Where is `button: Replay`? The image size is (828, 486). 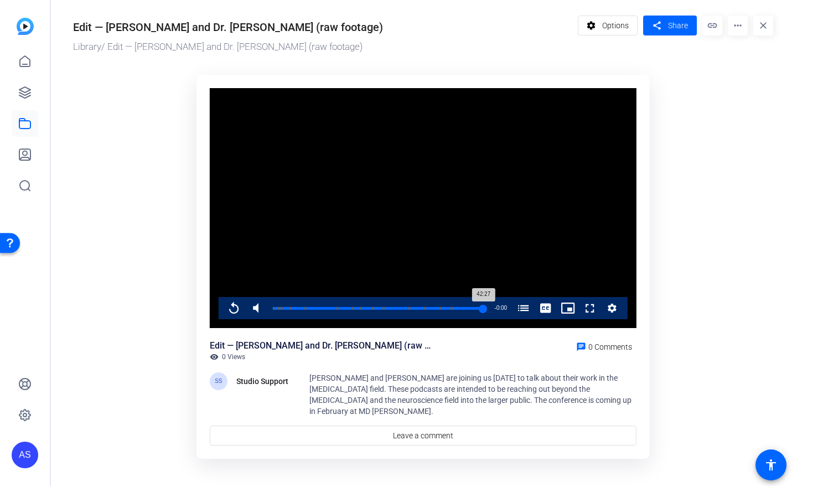 button: Replay is located at coordinates (234, 308).